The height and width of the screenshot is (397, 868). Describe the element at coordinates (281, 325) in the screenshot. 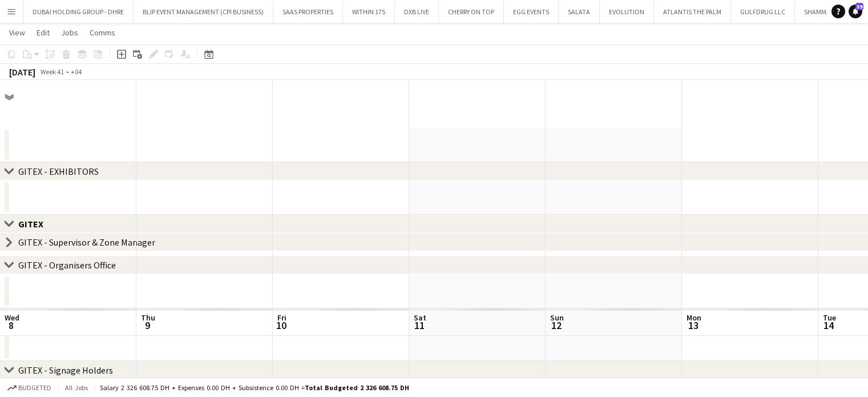

I see `span: 10` at that location.